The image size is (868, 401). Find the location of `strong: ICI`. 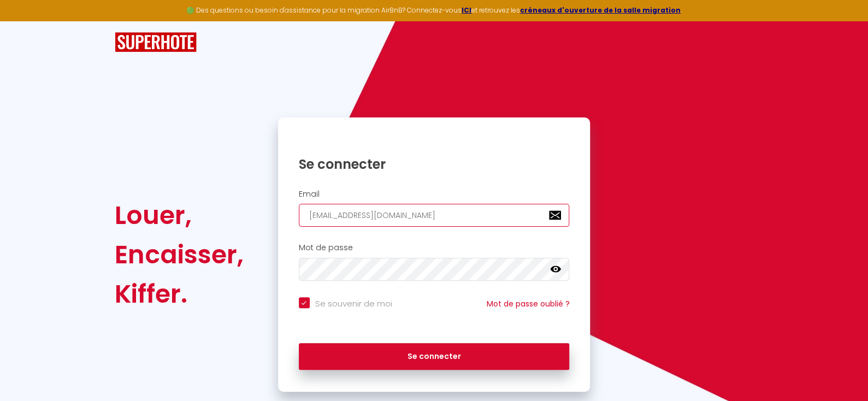

strong: ICI is located at coordinates (466, 10).